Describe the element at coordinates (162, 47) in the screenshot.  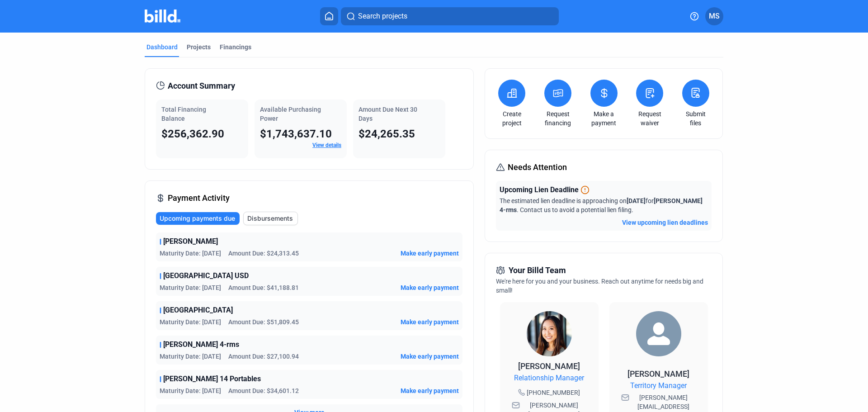
I see `div: Dashboard` at that location.